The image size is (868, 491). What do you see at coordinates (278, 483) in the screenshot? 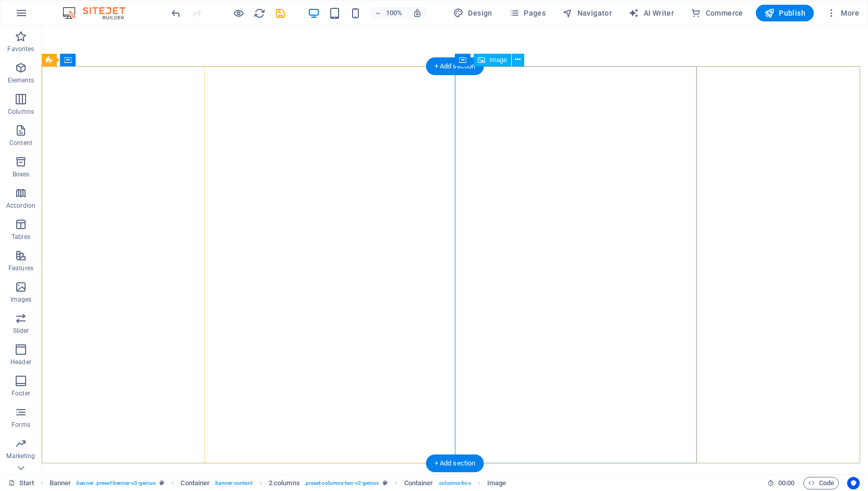
I see `nav: breadcrumb` at bounding box center [278, 483].